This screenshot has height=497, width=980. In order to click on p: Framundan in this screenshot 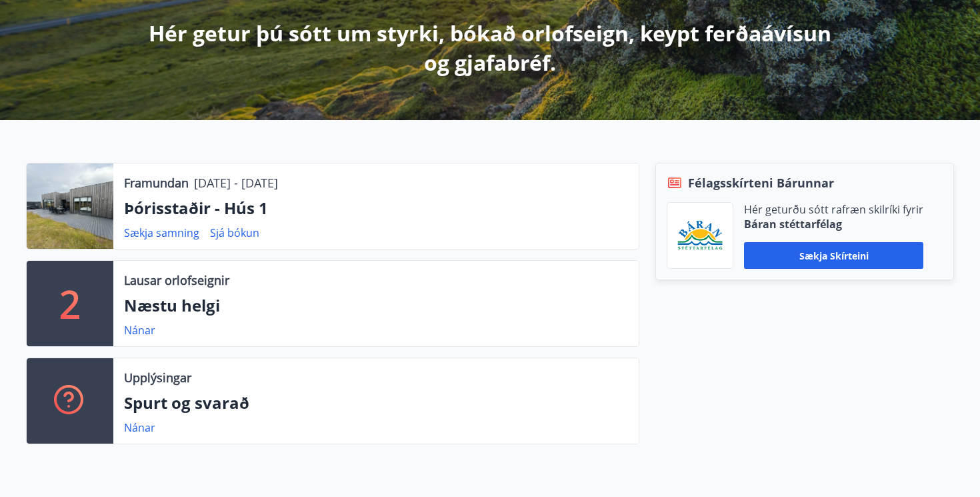, I will do `click(156, 182)`.